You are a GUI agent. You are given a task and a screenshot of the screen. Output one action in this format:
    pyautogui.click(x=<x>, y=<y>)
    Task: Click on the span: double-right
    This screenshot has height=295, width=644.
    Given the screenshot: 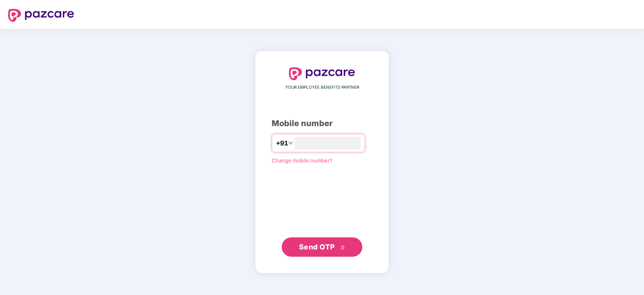 What is the action you would take?
    pyautogui.click(x=343, y=248)
    